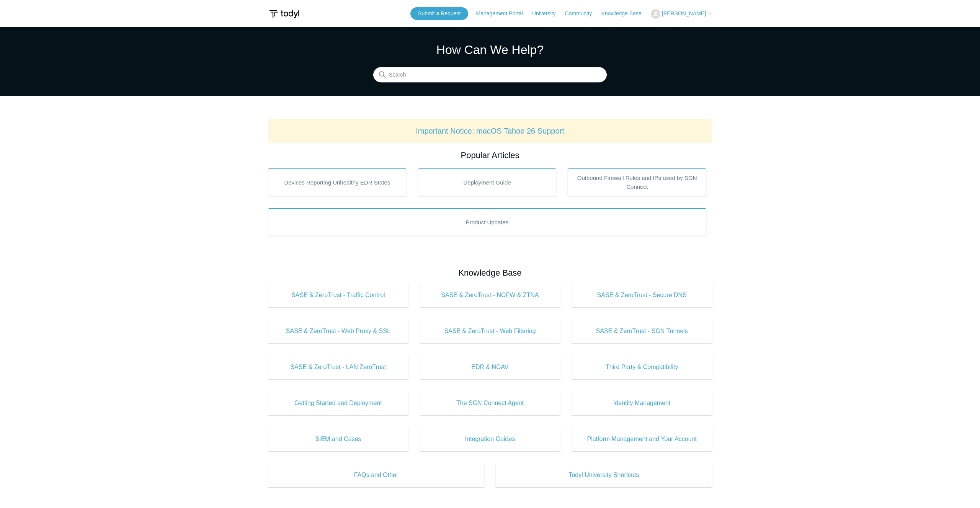 This screenshot has width=980, height=508. I want to click on a: Todyl University Shortcuts, so click(604, 476).